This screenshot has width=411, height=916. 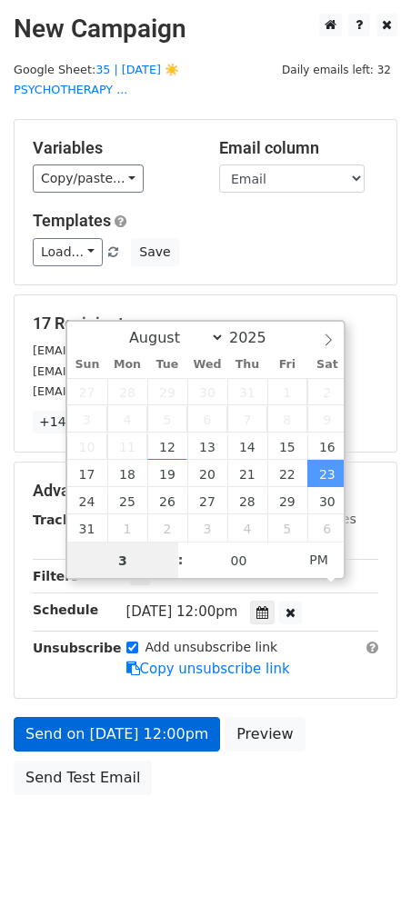 What do you see at coordinates (72, 220) in the screenshot?
I see `a: Templates` at bounding box center [72, 220].